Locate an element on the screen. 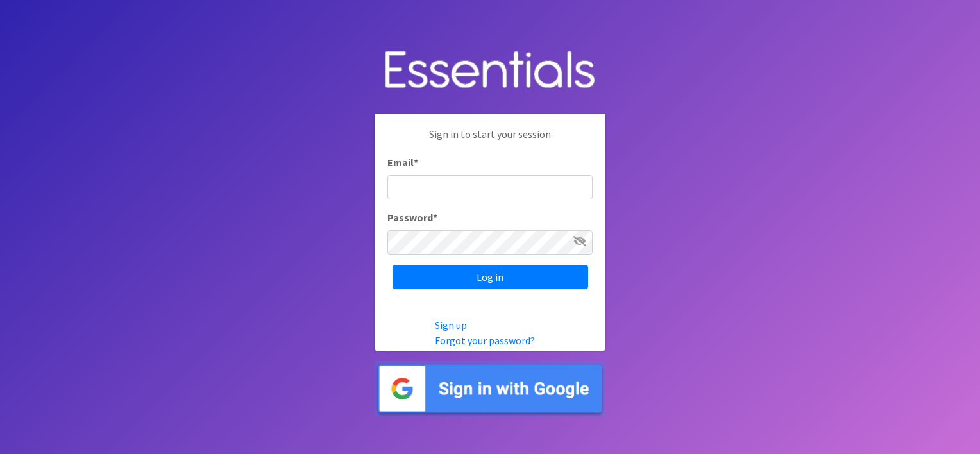 The image size is (980, 454). input: Log in is located at coordinates (490, 277).